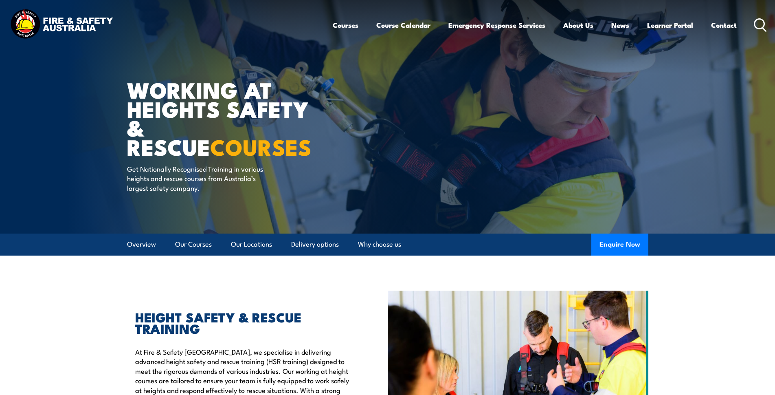 The height and width of the screenshot is (395, 775). Describe the element at coordinates (670, 25) in the screenshot. I see `a: Learner Portal` at that location.